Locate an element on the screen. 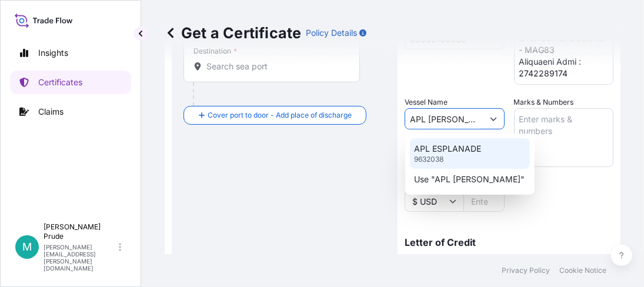  p: Cookie Notice is located at coordinates (582, 271).